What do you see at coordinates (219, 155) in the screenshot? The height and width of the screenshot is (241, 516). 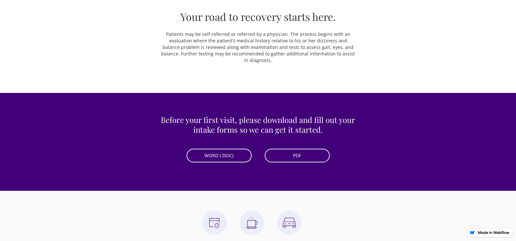 I see `a: WORD (.DOC)` at bounding box center [219, 155].